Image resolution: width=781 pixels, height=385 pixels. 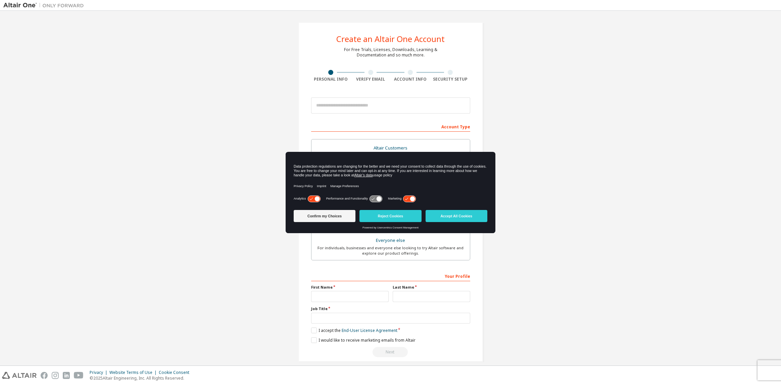 I want to click on img: altair_logo.svg, so click(x=19, y=375).